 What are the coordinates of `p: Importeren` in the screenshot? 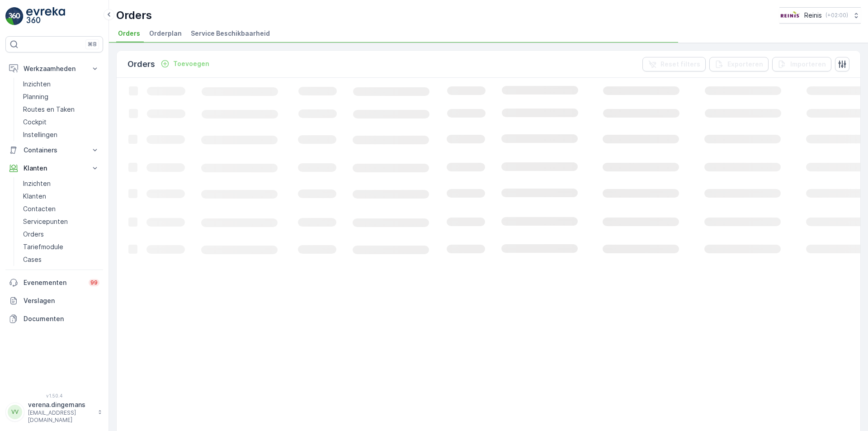 It's located at (808, 64).